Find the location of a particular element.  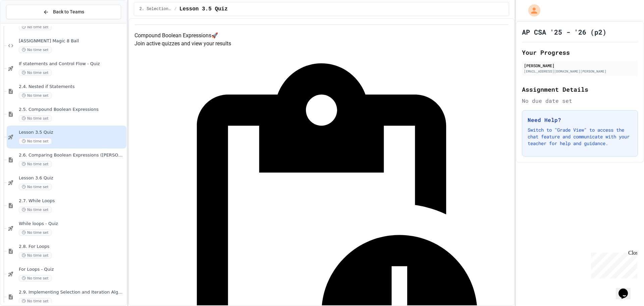

div: Chat with us now!Close is located at coordinates (25, 23).